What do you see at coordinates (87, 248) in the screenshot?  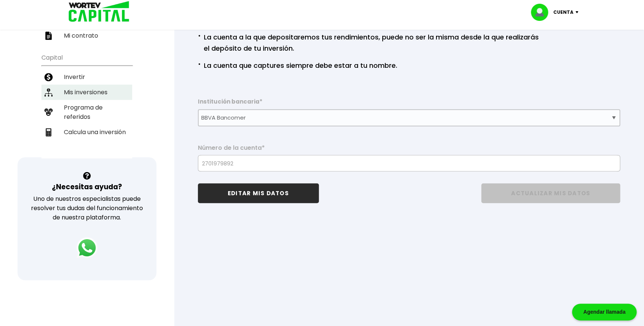 I see `img: logos_whatsapp-icon.242b2217.svg` at bounding box center [87, 248].